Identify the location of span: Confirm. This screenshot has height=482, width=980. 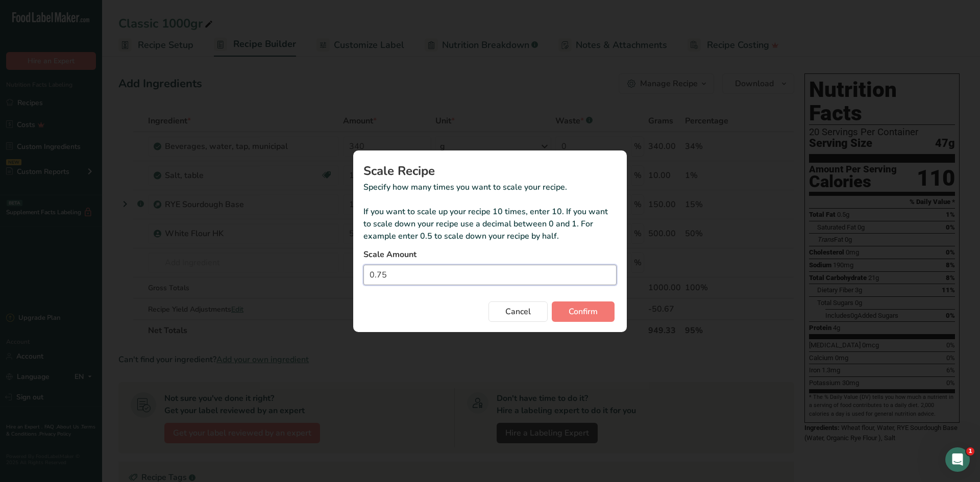
(583, 311).